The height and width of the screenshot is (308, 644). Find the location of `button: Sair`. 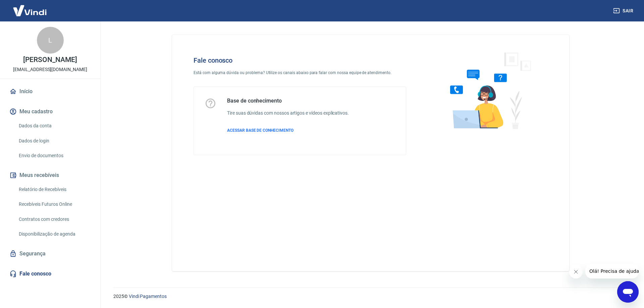

button: Sair is located at coordinates (624, 11).